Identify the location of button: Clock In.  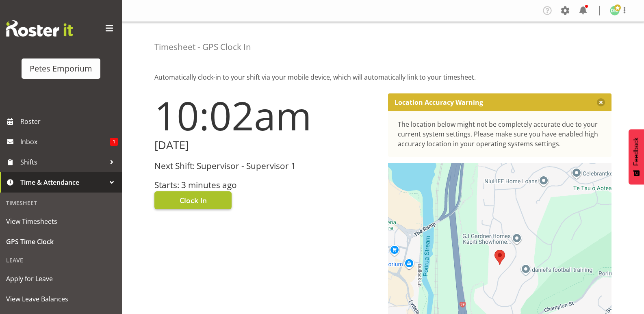
(193, 200).